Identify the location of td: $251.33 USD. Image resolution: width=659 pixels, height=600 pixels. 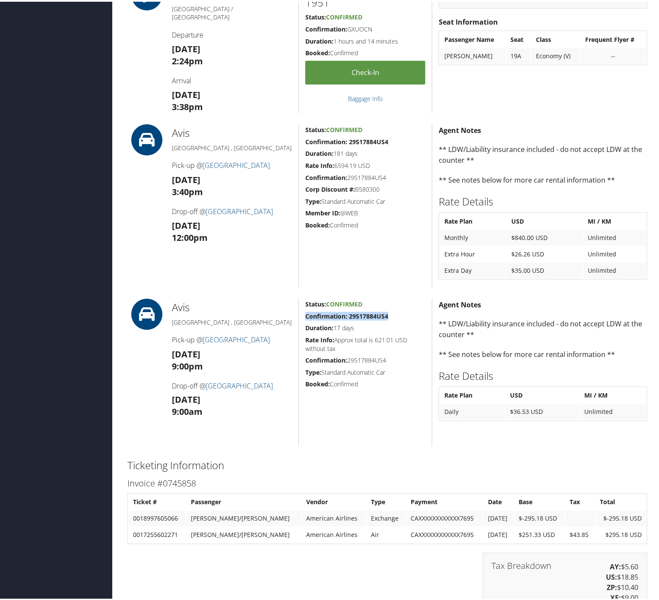
(539, 534).